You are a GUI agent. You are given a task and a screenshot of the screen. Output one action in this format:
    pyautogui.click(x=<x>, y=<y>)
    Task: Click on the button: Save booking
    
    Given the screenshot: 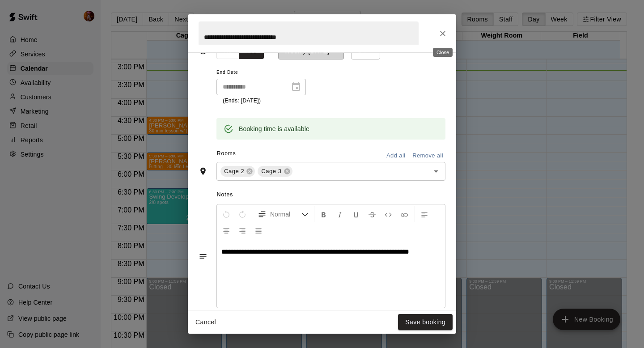 What is the action you would take?
    pyautogui.click(x=426, y=322)
    